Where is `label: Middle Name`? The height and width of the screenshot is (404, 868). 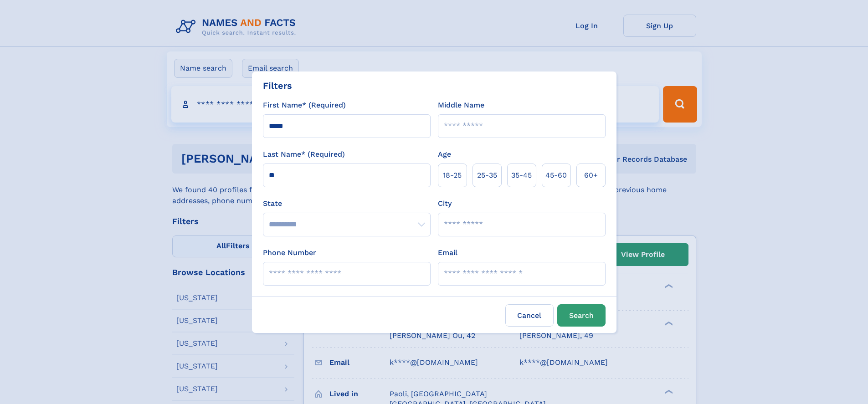 label: Middle Name is located at coordinates (461, 105).